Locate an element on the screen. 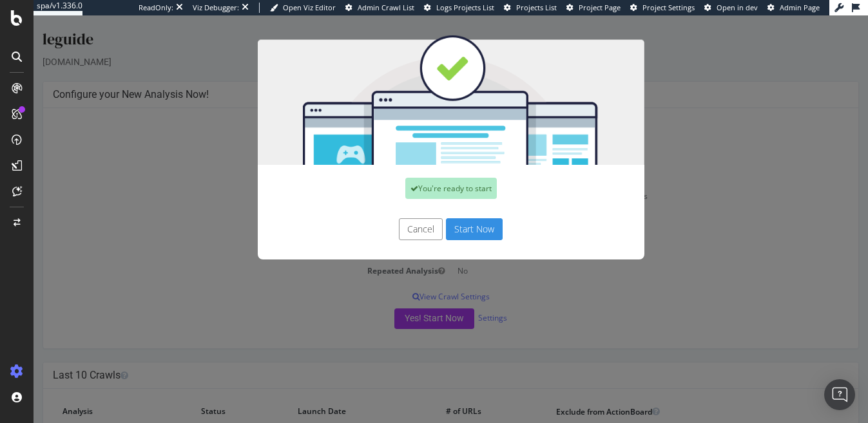 This screenshot has height=423, width=868. a: Project Page is located at coordinates (593, 7).